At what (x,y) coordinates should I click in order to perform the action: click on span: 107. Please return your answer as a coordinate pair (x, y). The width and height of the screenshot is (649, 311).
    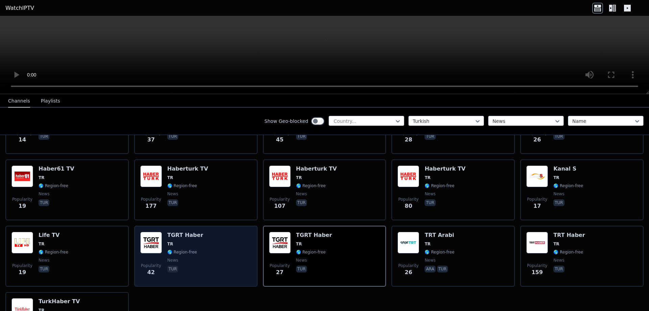
    Looking at the image, I should click on (279, 206).